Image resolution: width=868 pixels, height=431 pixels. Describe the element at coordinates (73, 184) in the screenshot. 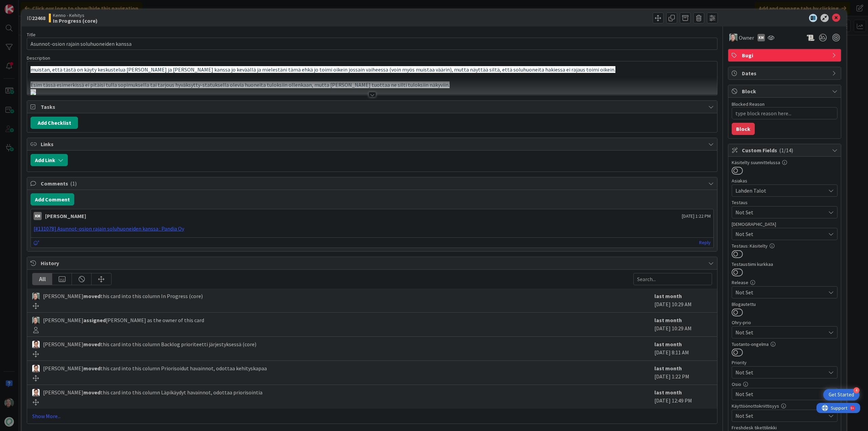

I see `span: ( 1 )` at that location.